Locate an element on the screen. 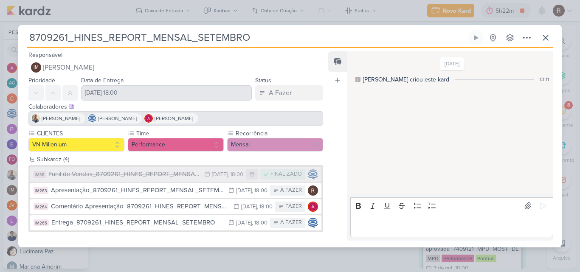 The height and width of the screenshot is (272, 580). img: Rafael Dornelles is located at coordinates (313, 191).